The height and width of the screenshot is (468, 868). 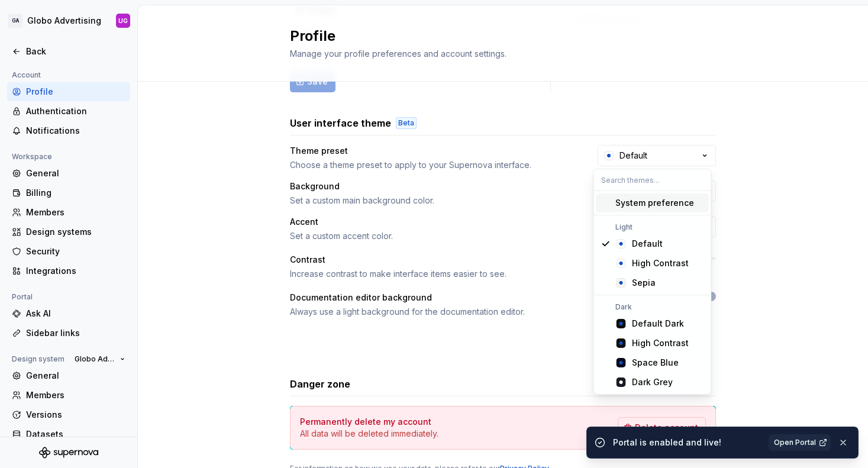 What do you see at coordinates (495, 36) in the screenshot?
I see `h2: Profile` at bounding box center [495, 36].